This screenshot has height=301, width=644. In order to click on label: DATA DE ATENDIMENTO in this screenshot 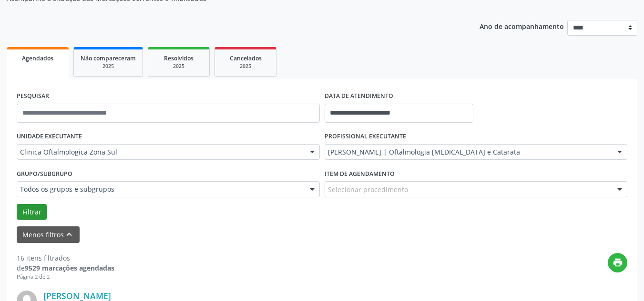, I will do `click(359, 96)`.